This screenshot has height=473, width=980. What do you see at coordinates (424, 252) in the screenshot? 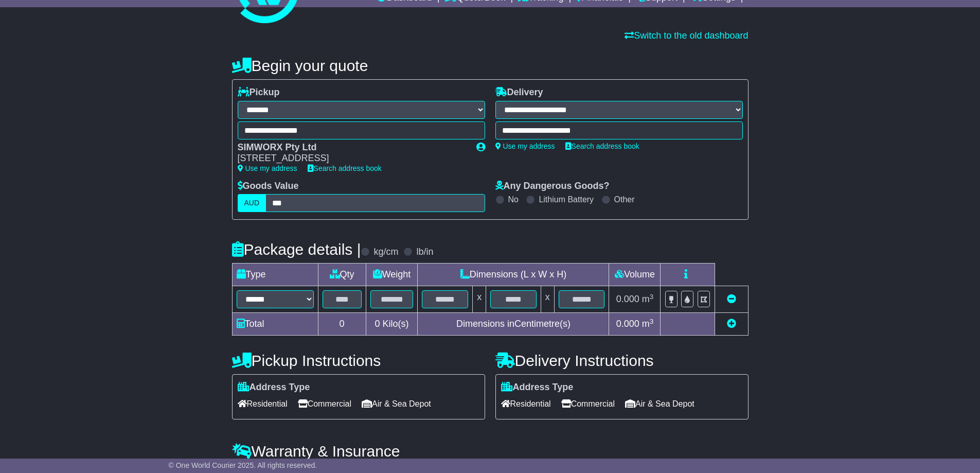
I see `label: lb/in` at bounding box center [424, 252].